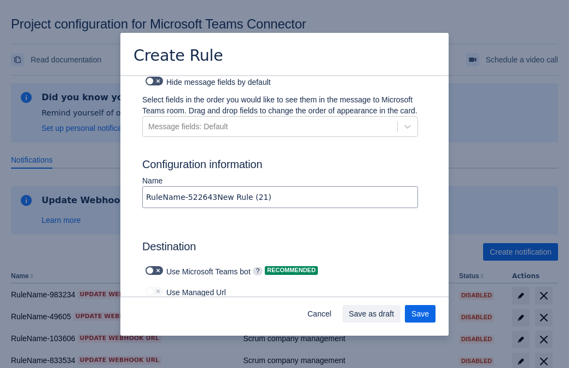 Image resolution: width=569 pixels, height=368 pixels. Describe the element at coordinates (280, 81) in the screenshot. I see `div: Hide message fields by default` at that location.